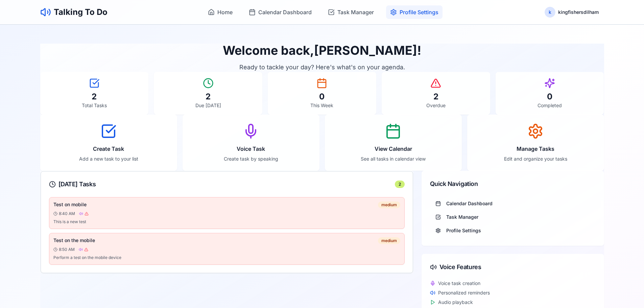 This screenshot has width=644, height=308. I want to click on h3: Voice Task, so click(251, 149).